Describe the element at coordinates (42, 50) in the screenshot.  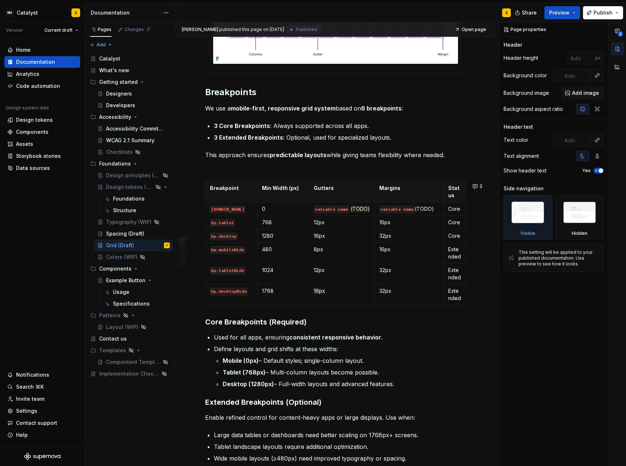
I see `a: Home` at that location.